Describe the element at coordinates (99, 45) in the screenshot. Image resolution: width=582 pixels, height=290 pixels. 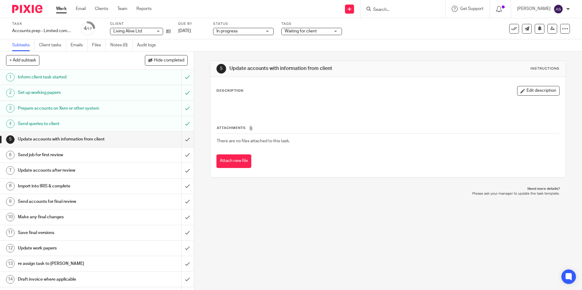
I see `a: Files` at that location.